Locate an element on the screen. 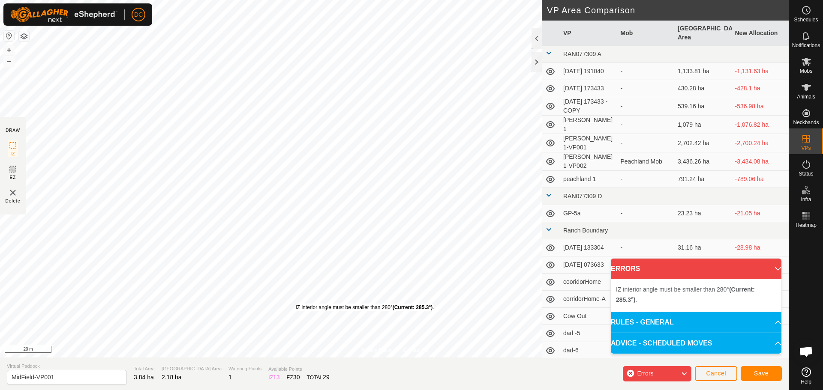  td: -1,076.82 ha is located at coordinates (760, 125).